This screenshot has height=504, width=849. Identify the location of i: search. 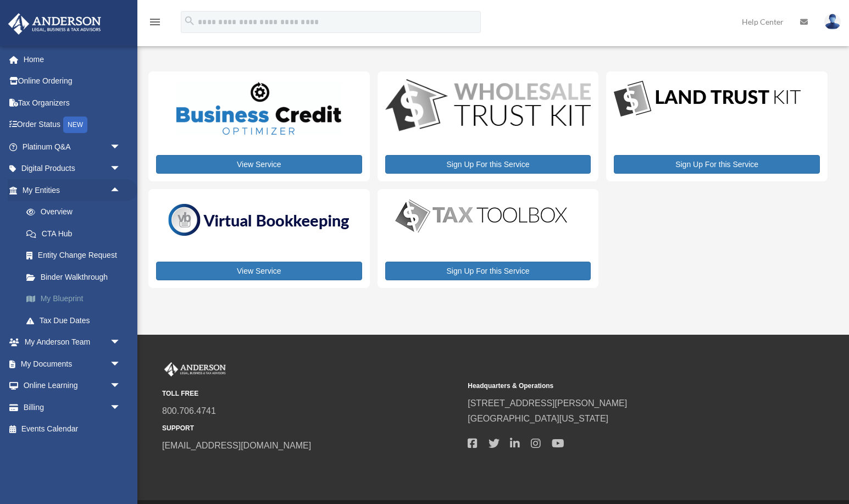
(189, 21).